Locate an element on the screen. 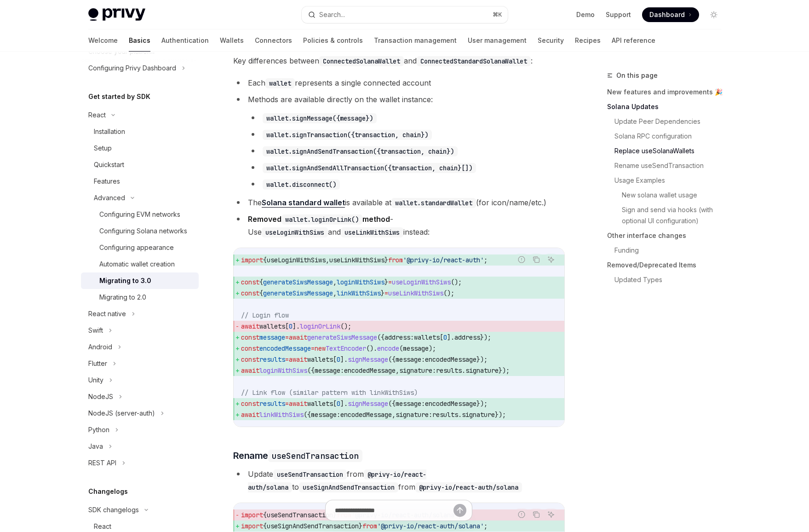 The height and width of the screenshot is (532, 809). div: Configuring Solana networks is located at coordinates (143, 231).